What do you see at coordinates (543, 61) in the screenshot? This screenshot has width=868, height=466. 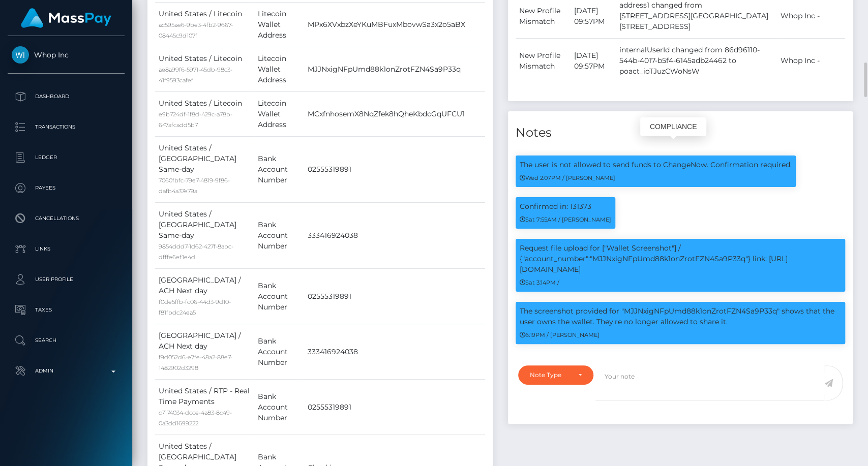 I see `td: New Profile Mismatch` at bounding box center [543, 61].